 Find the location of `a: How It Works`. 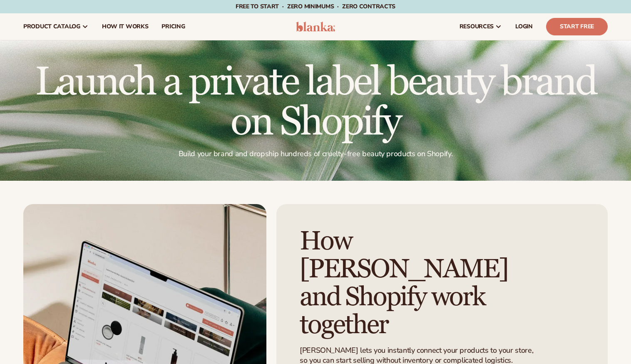

a: How It Works is located at coordinates (125, 26).